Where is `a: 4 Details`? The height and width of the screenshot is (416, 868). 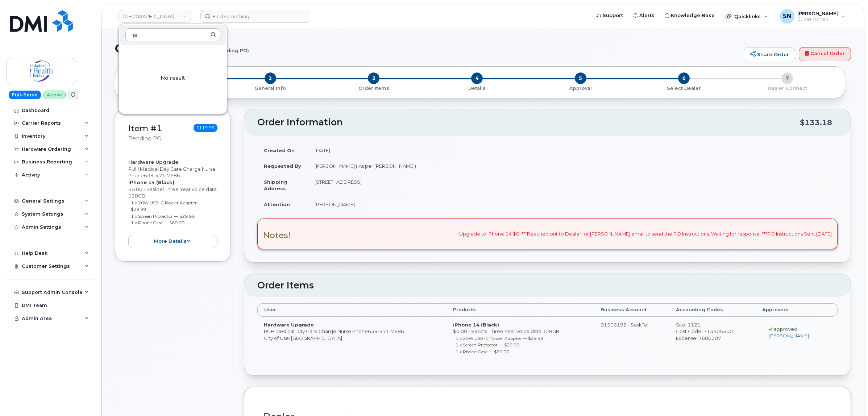 a: 4 Details is located at coordinates (477, 88).